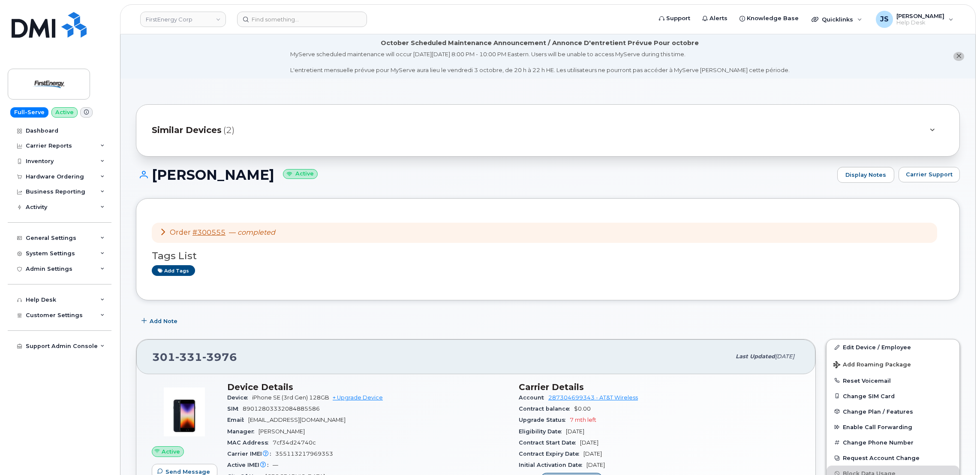  Describe the element at coordinates (238, 419) in the screenshot. I see `span: Email` at that location.